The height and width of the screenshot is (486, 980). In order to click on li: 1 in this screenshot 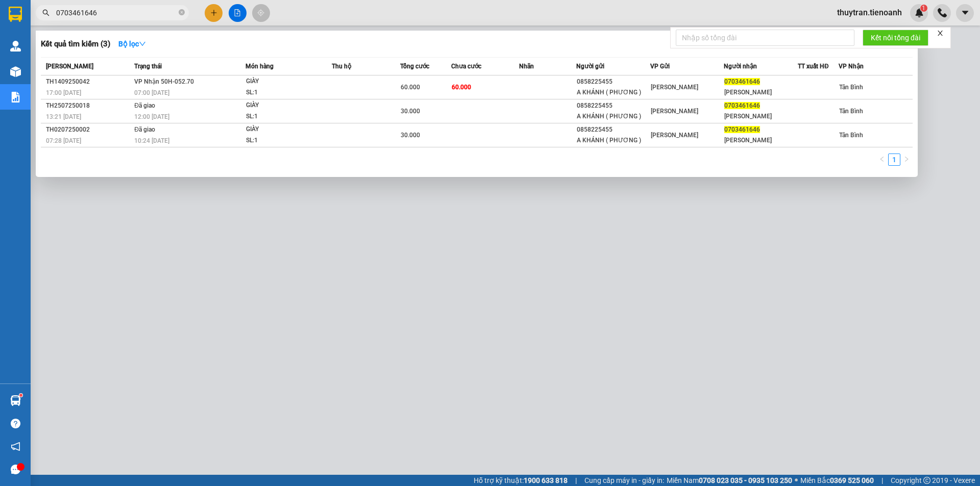, I will do `click(894, 160)`.